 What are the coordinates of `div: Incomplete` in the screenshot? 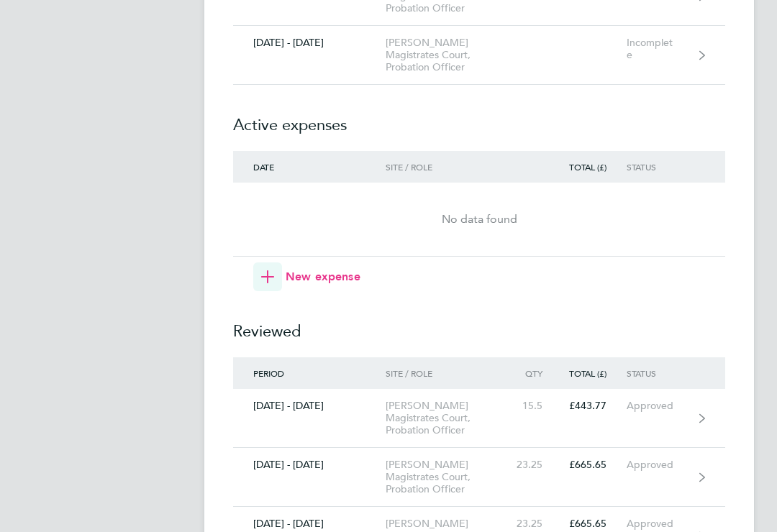 It's located at (661, 49).